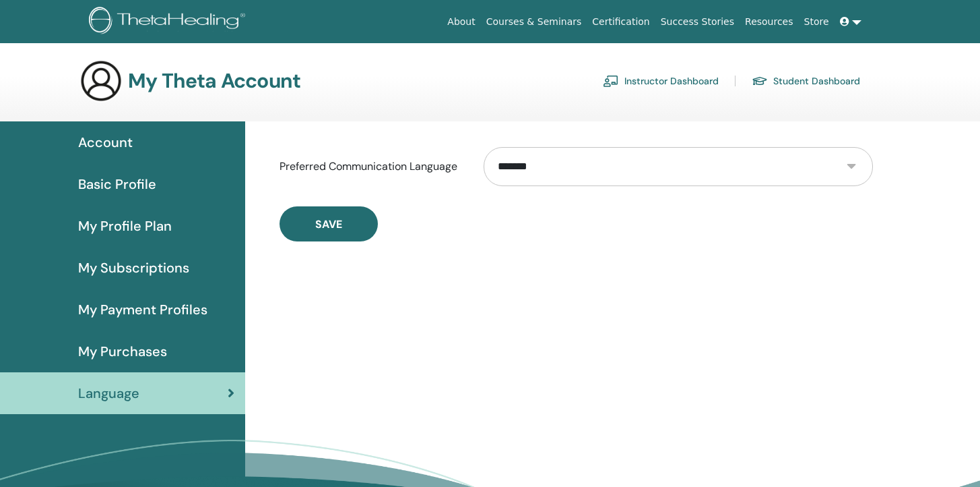  What do you see at coordinates (214, 81) in the screenshot?
I see `h3: My Theta Account` at bounding box center [214, 81].